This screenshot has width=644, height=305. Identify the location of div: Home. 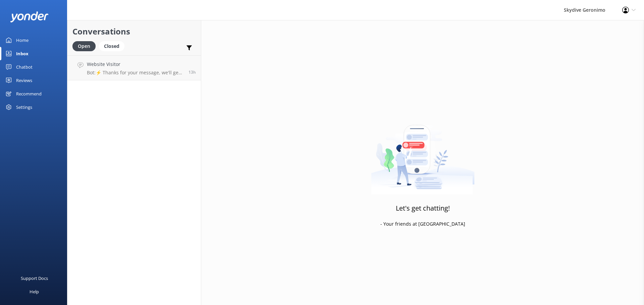
(22, 40).